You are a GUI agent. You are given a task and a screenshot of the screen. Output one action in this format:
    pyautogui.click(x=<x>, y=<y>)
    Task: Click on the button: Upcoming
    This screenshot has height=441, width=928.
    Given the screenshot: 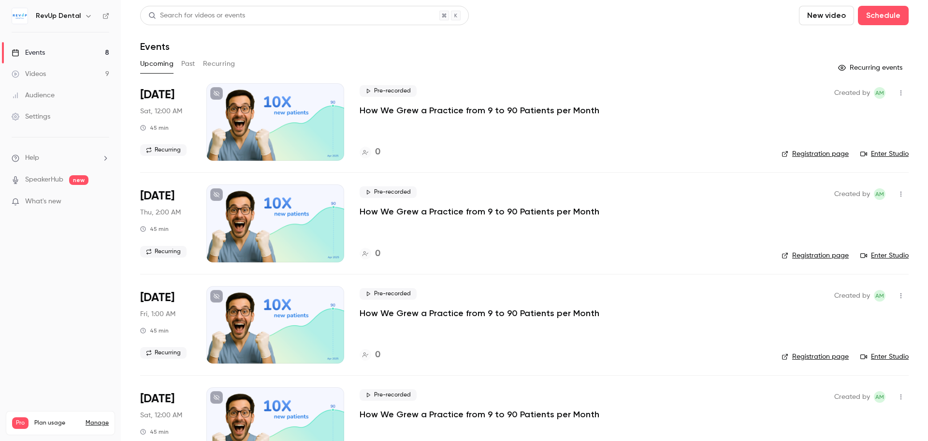 What is the action you would take?
    pyautogui.click(x=157, y=64)
    